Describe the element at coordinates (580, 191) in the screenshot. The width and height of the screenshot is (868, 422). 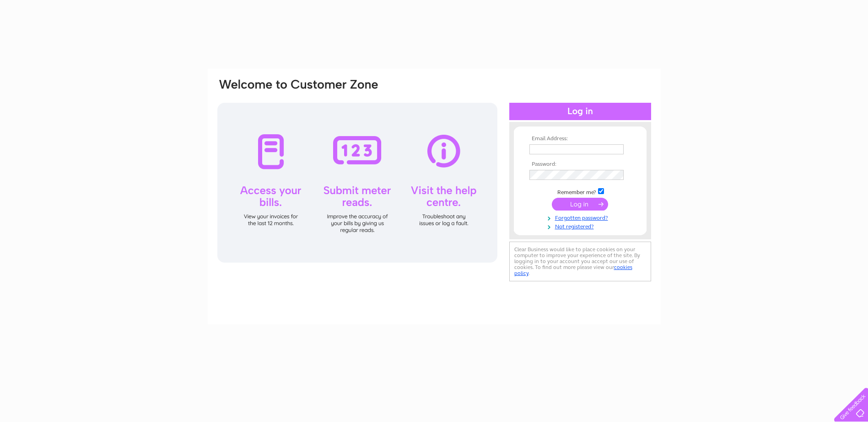
I see `td: Remember me?` at that location.